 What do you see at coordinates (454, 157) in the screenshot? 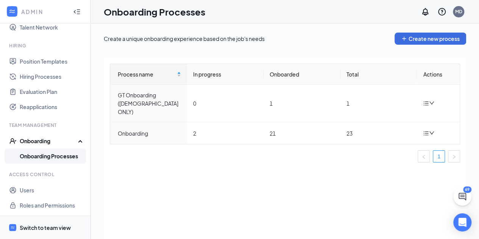
I see `span: right` at bounding box center [454, 157].